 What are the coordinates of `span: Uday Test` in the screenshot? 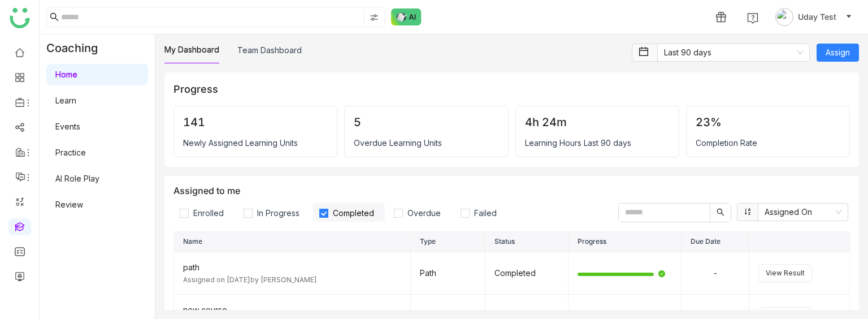 It's located at (818, 17).